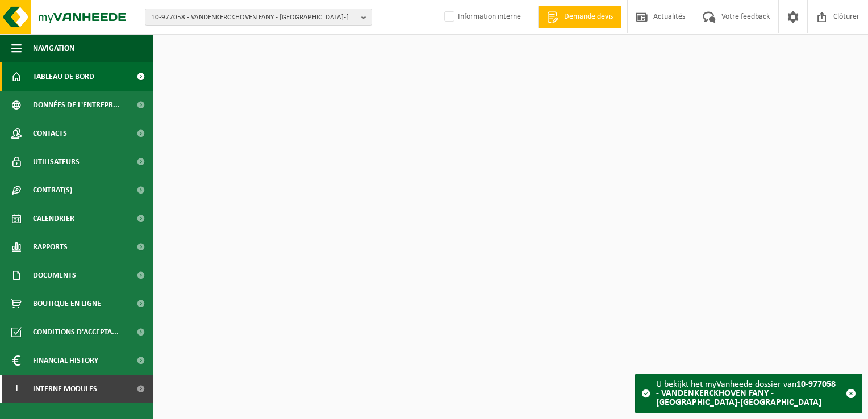 Image resolution: width=868 pixels, height=419 pixels. I want to click on span: Demande devis, so click(589, 17).